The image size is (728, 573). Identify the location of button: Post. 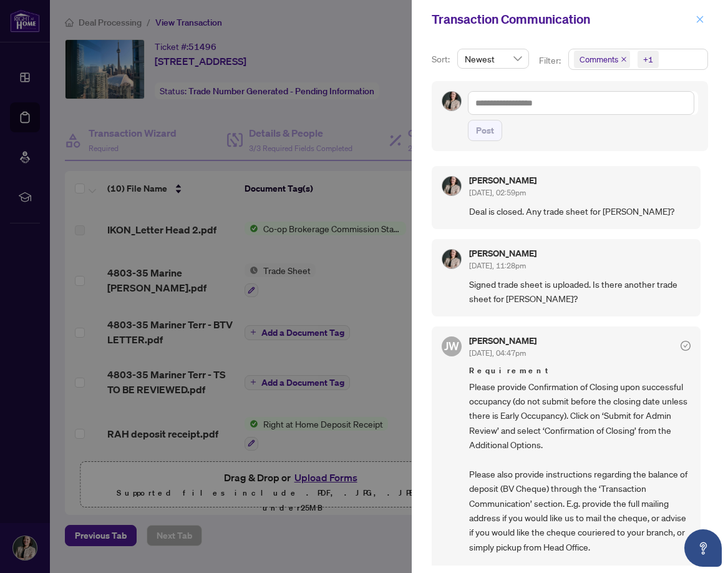
(485, 131).